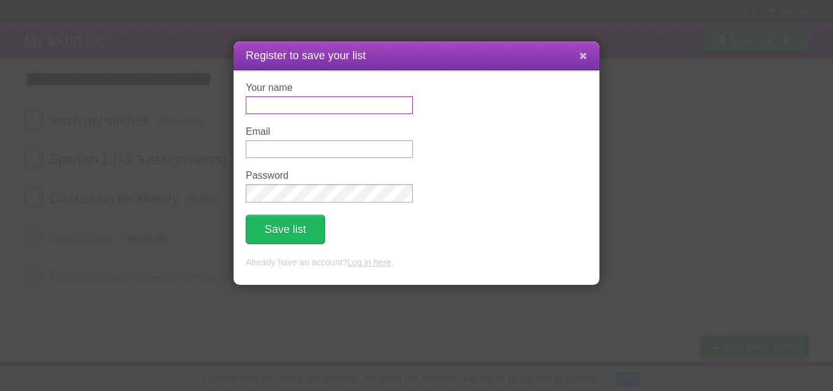 Image resolution: width=833 pixels, height=391 pixels. What do you see at coordinates (416, 263) in the screenshot?
I see `p: Already have an account? .` at bounding box center [416, 263].